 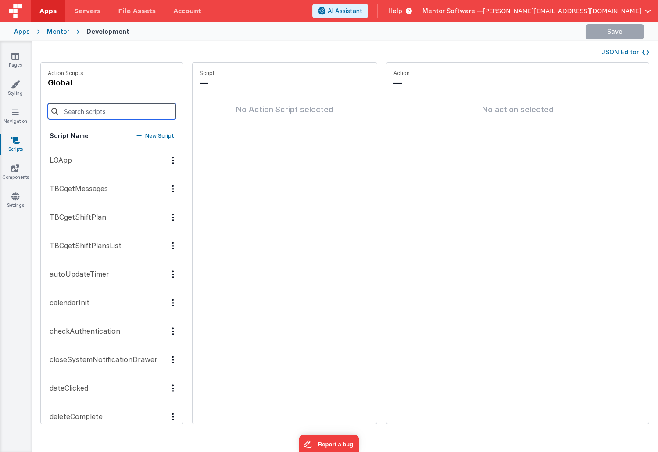 What do you see at coordinates (453, 11) in the screenshot?
I see `span: Mentor Software —` at bounding box center [453, 11].